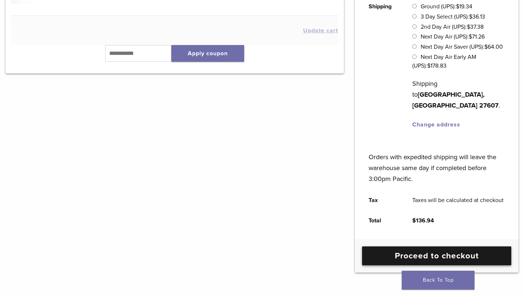 Image resolution: width=524 pixels, height=298 pixels. What do you see at coordinates (464, 7) in the screenshot?
I see `bdi: 19.34` at bounding box center [464, 7].